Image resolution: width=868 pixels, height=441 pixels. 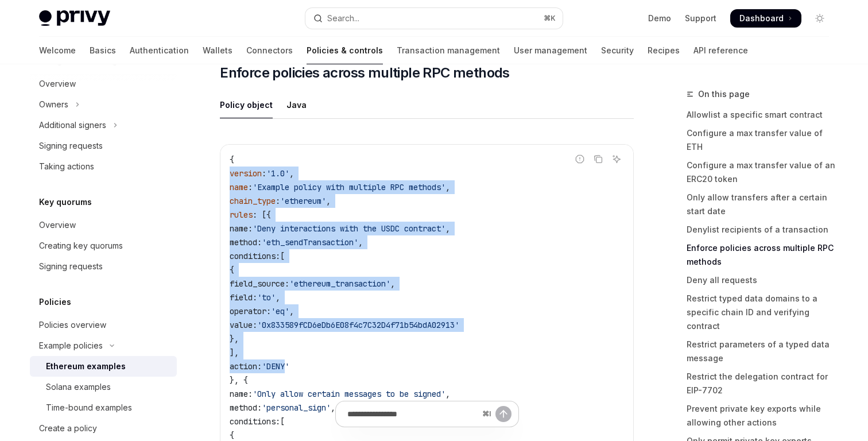 I want to click on a: Authentication, so click(x=159, y=50).